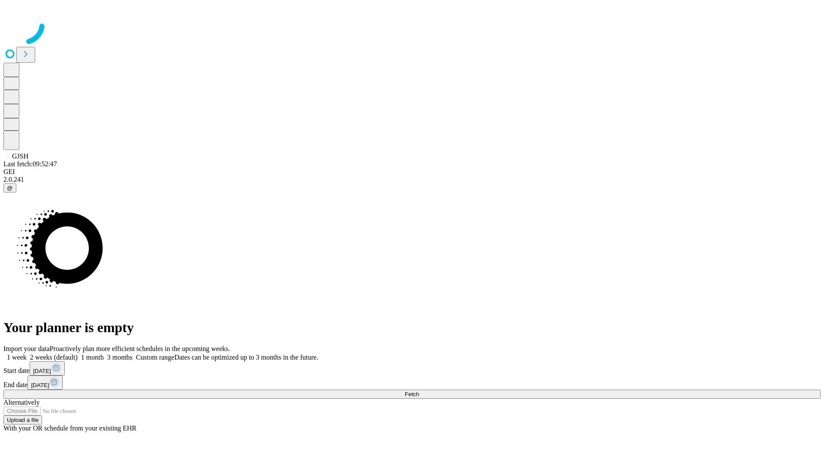 The height and width of the screenshot is (464, 824). What do you see at coordinates (21, 402) in the screenshot?
I see `span: Alternatively` at bounding box center [21, 402].